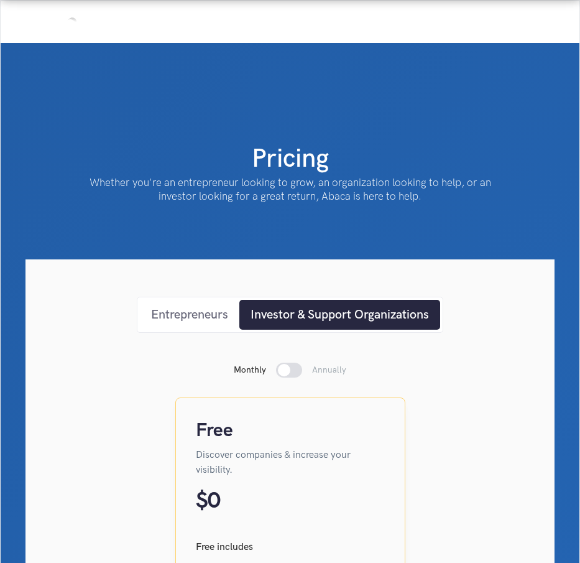 The width and height of the screenshot is (580, 563). I want to click on h1: Pricing, so click(290, 159).